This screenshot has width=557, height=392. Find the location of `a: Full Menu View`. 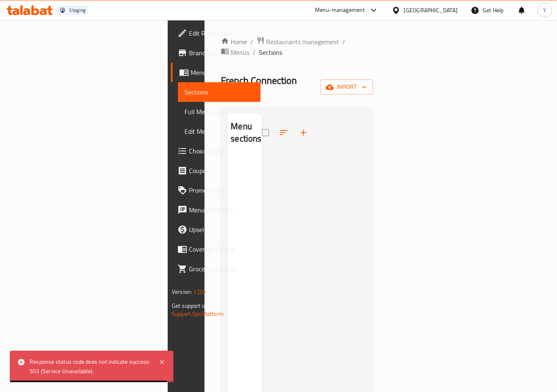

a: Full Menu View is located at coordinates (219, 112).